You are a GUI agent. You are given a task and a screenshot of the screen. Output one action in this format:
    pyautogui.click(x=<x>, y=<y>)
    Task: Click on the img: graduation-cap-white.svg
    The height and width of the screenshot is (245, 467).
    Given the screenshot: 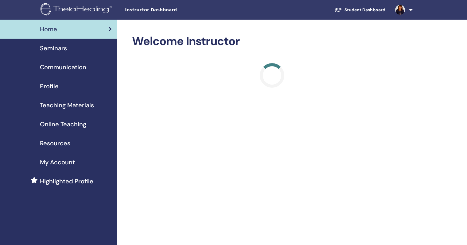 What is the action you would take?
    pyautogui.click(x=338, y=10)
    